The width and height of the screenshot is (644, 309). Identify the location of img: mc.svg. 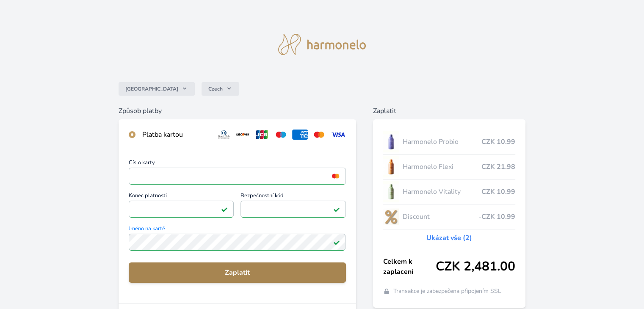
(319, 135).